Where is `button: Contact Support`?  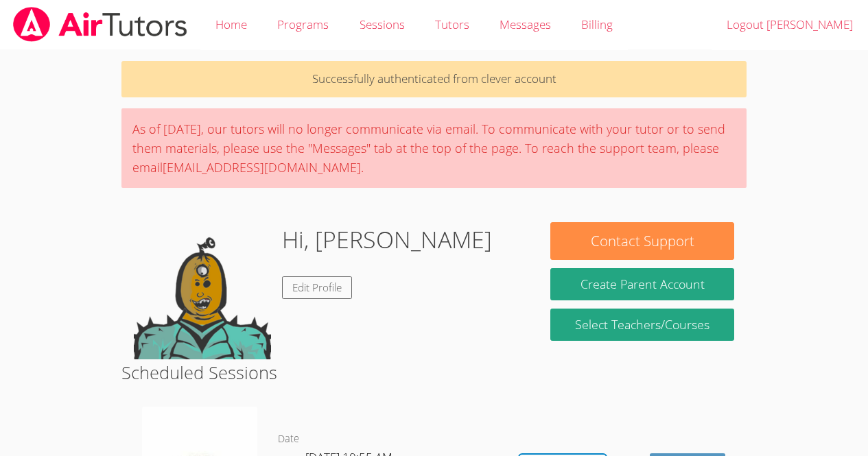
button: Contact Support is located at coordinates (642, 241).